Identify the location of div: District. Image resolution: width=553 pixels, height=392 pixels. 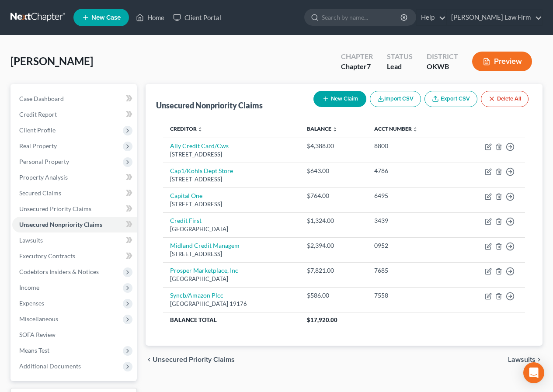
(442, 56).